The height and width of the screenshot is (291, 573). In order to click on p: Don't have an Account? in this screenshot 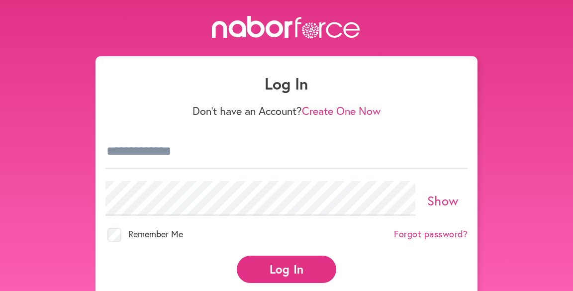, I will do `click(287, 111)`.